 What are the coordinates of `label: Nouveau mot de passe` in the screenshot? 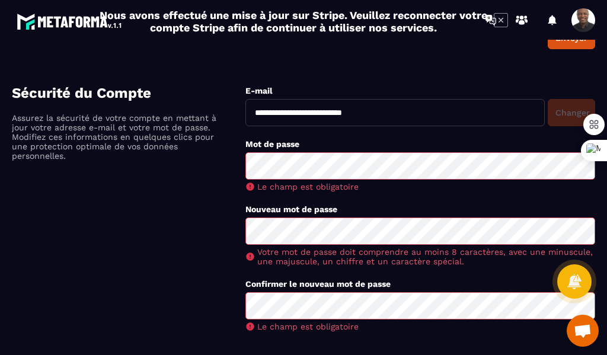 It's located at (291, 209).